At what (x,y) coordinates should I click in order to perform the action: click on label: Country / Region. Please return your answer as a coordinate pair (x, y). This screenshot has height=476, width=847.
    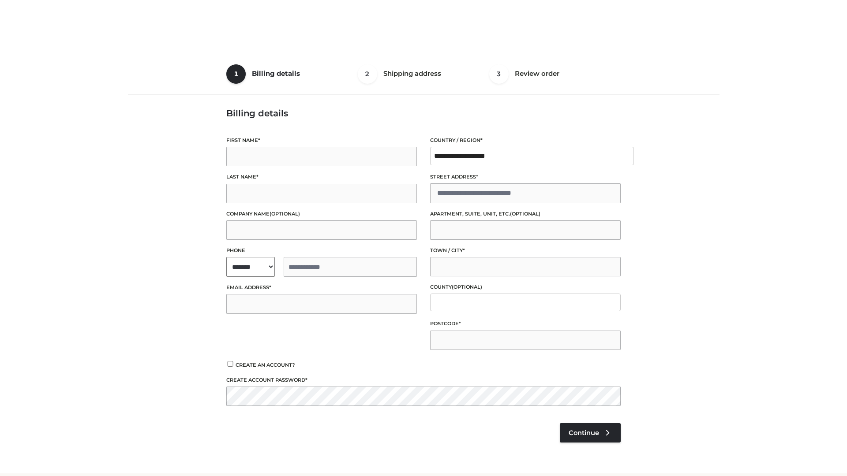
    Looking at the image, I should click on (525, 140).